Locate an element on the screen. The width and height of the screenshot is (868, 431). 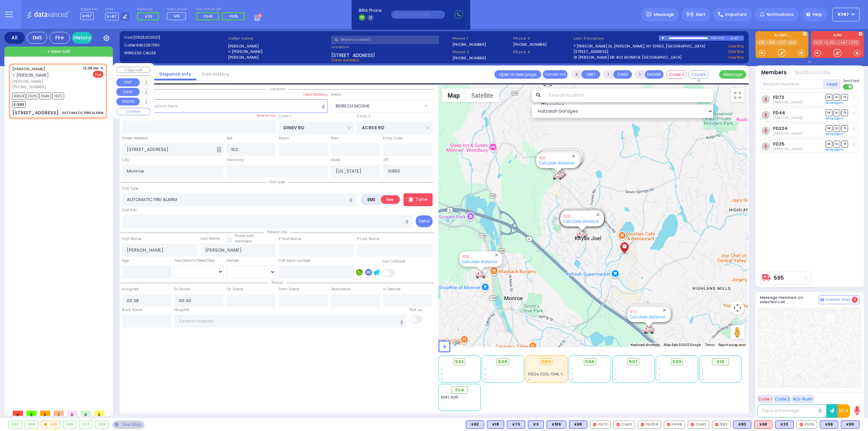
label: P First Name is located at coordinates (290, 239).